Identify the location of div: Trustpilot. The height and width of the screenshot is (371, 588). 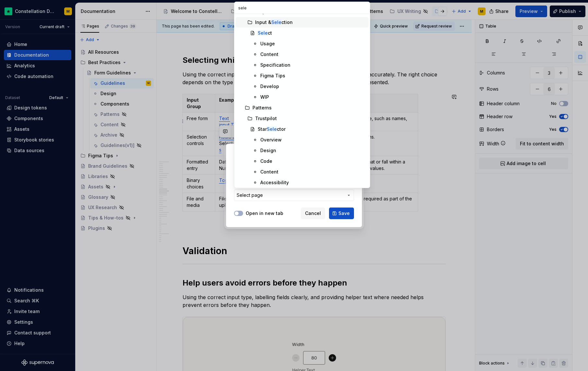
(266, 118).